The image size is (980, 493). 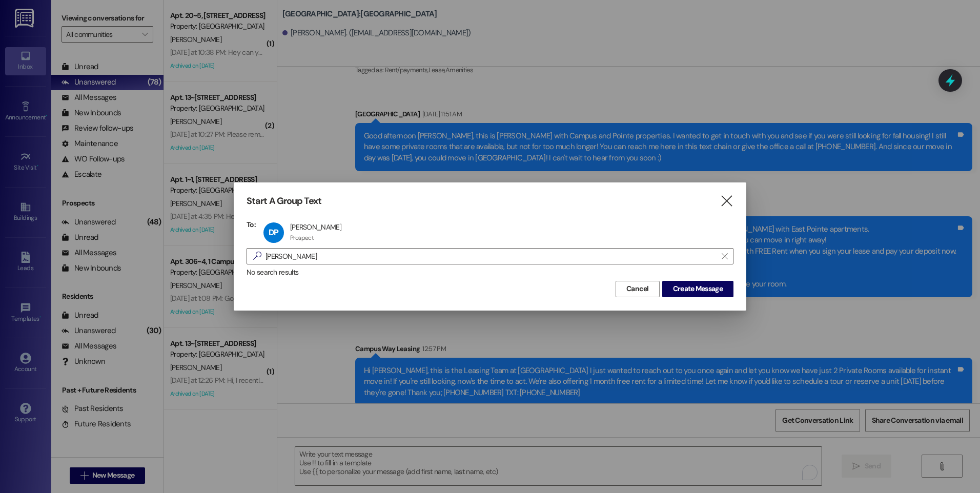 I want to click on div: No search results, so click(x=490, y=272).